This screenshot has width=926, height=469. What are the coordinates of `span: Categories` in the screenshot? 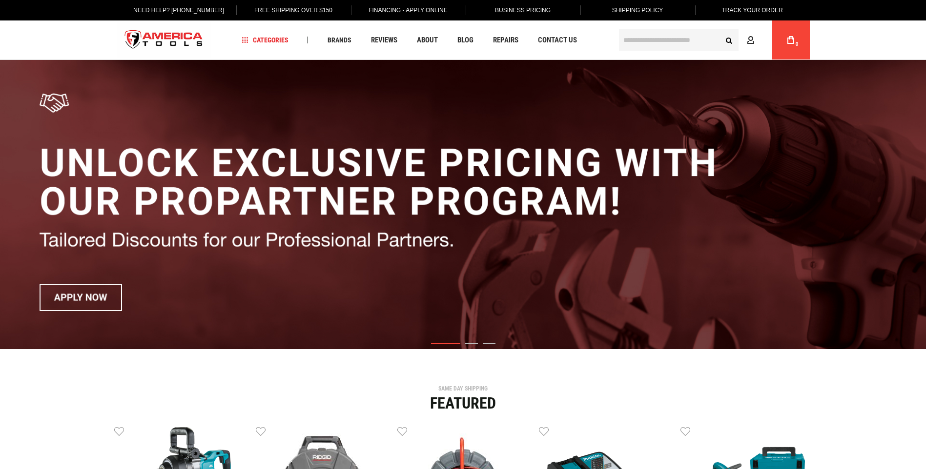 It's located at (265, 40).